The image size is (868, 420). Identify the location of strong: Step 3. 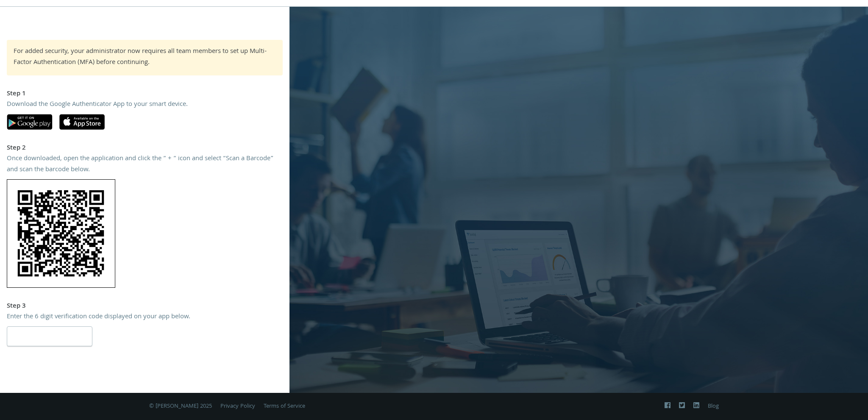
(16, 307).